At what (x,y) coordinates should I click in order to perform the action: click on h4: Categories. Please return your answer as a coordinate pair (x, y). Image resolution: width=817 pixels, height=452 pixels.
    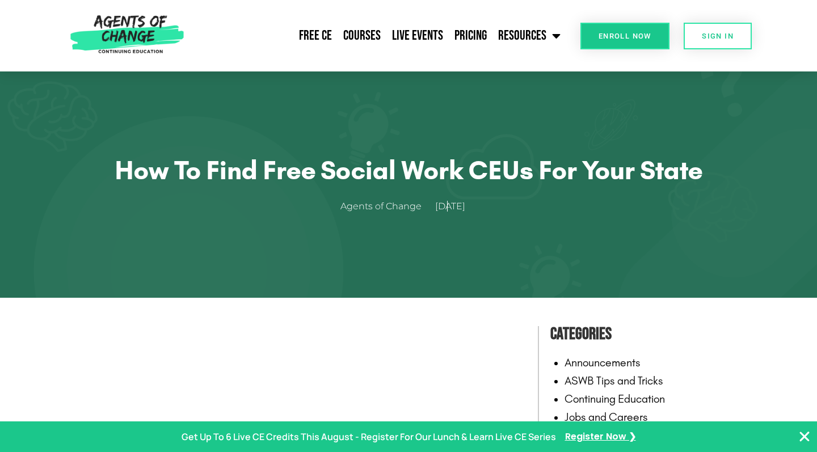
    Looking at the image, I should click on (641, 334).